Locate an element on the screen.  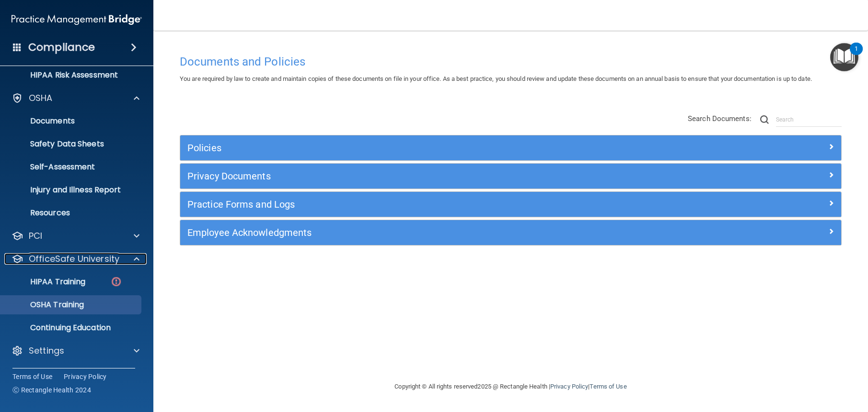
a: Privacy Documents is located at coordinates (510, 176).